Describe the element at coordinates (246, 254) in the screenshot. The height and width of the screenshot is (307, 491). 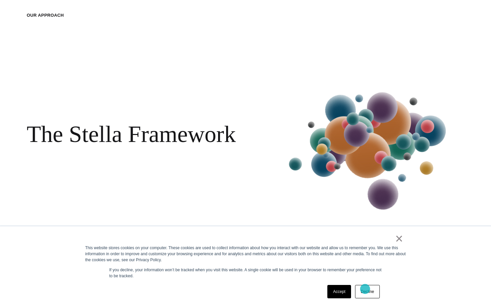
I see `div: This website stores cookies on your computer. These cookies are used to collect information about...` at that location.